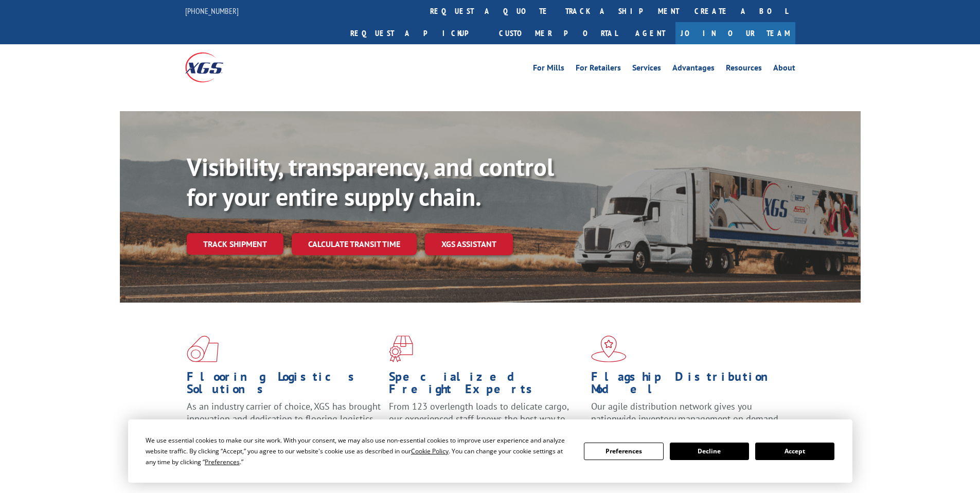 The image size is (980, 493). What do you see at coordinates (235, 244) in the screenshot?
I see `a: Track shipment` at bounding box center [235, 244].